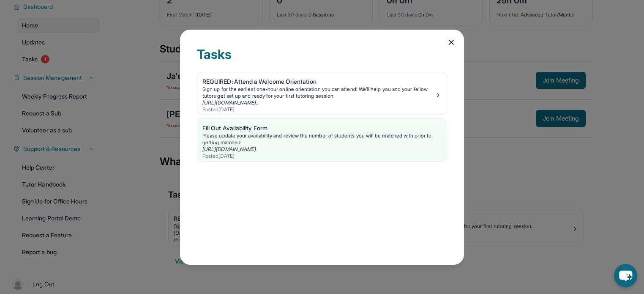 This screenshot has width=644, height=294. What do you see at coordinates (319, 93) in the screenshot?
I see `div: Sign up for the earliest one-hour online orientation you can attend! We’ll help you and your fell...` at bounding box center [319, 93].